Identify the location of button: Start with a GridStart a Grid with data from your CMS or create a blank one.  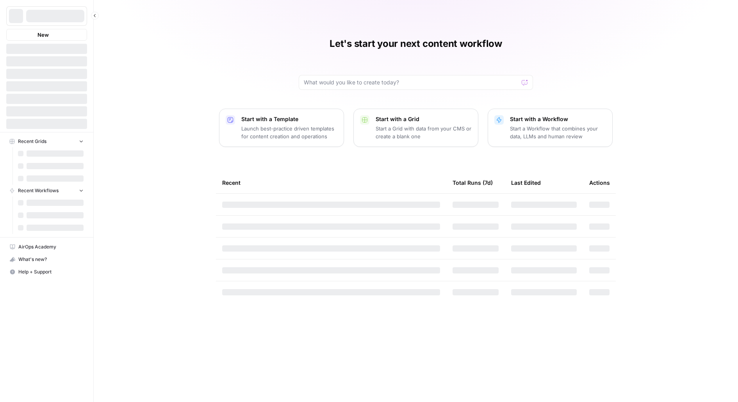
(416, 128).